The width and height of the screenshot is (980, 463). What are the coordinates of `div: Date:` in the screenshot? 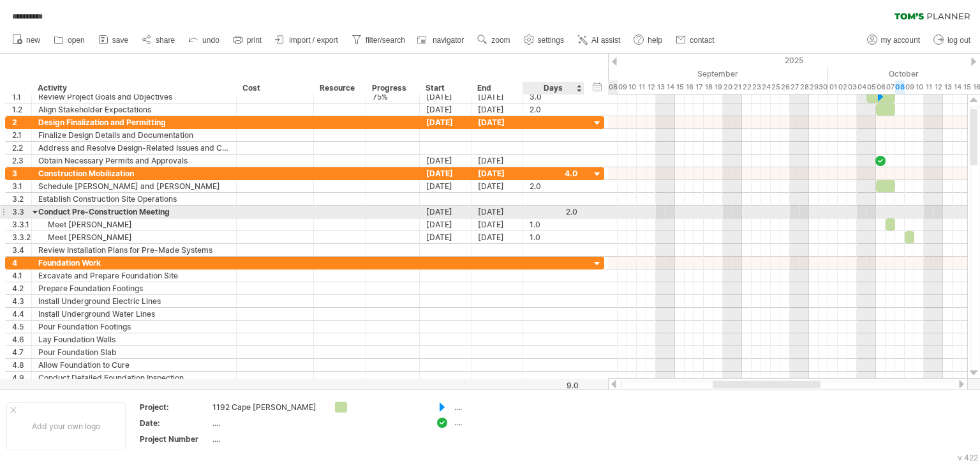 It's located at (175, 423).